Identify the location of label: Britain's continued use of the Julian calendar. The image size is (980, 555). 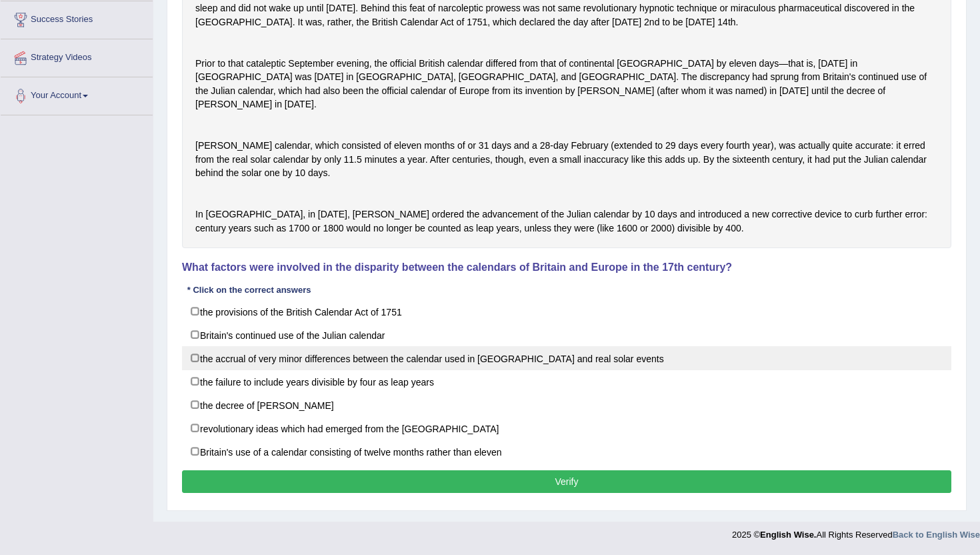
(567, 335).